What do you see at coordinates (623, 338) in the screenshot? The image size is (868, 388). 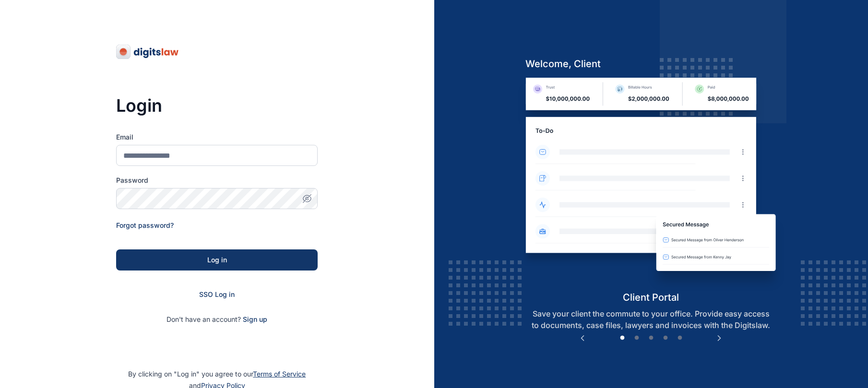 I see `button: 1` at bounding box center [623, 338].